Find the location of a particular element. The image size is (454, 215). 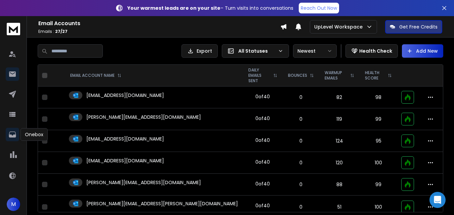

td: 88 is located at coordinates (340, 185).